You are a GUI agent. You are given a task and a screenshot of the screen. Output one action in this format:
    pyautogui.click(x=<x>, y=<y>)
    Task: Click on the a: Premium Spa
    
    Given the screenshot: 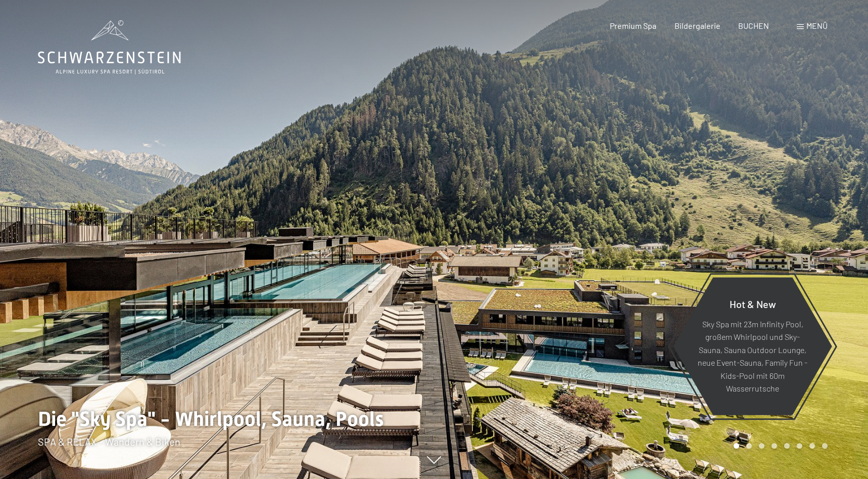 What is the action you would take?
    pyautogui.click(x=633, y=25)
    